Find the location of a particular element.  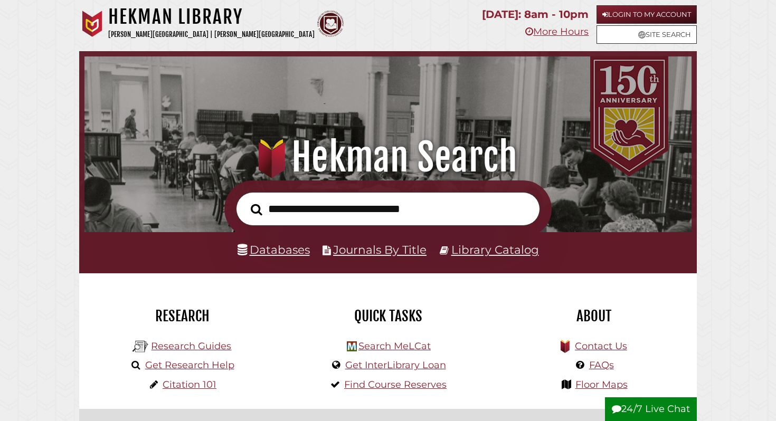

img: Calvin Theological Seminary is located at coordinates (330, 24).